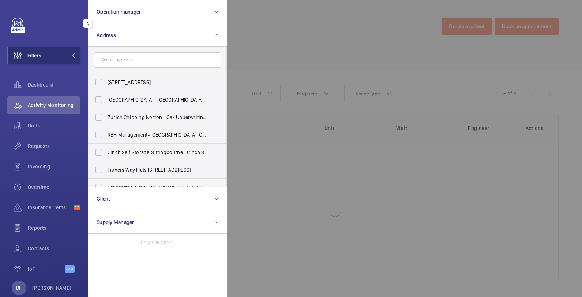  Describe the element at coordinates (54, 167) in the screenshot. I see `span: Invoicing` at that location.